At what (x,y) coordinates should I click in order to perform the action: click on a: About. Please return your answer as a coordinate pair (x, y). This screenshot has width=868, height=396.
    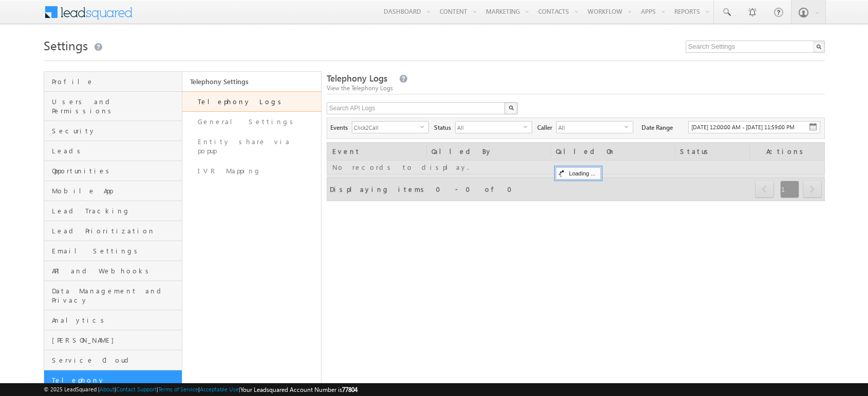
    Looking at the image, I should click on (107, 389).